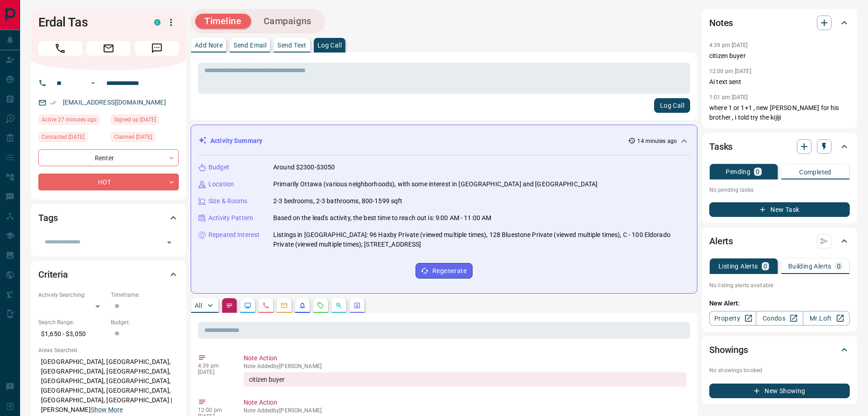  I want to click on h2: Alerts, so click(721, 242).